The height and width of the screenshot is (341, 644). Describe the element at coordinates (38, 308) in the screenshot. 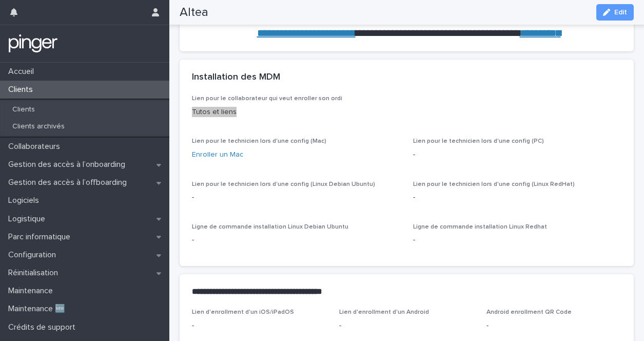

I see `p: Maintenance 🆕` at that location.